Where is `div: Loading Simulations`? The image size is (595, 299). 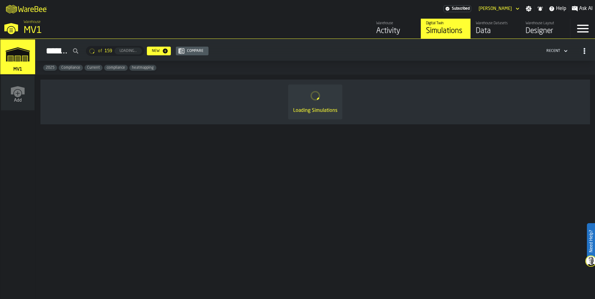 div: Loading Simulations is located at coordinates (315, 111).